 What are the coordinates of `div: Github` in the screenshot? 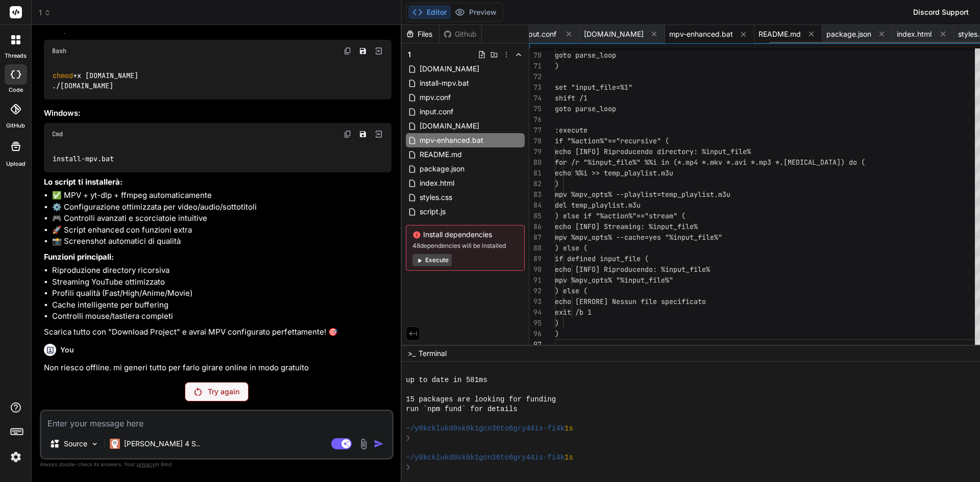 It's located at (460, 34).